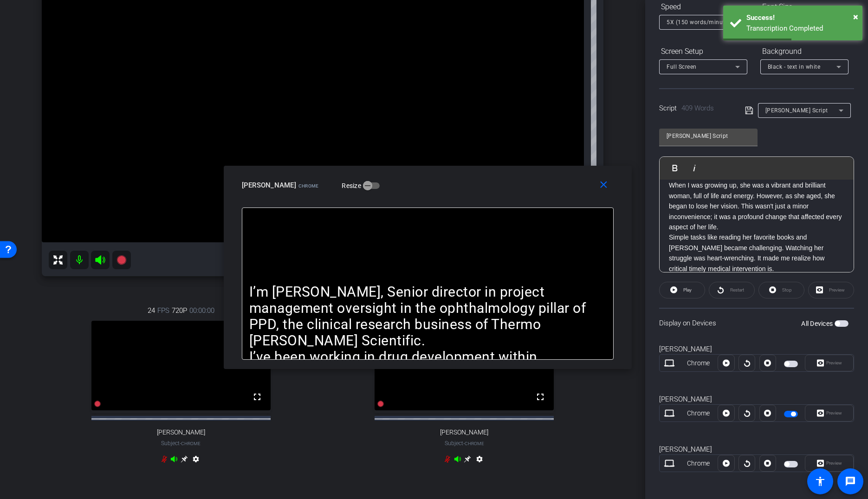 The height and width of the screenshot is (499, 868). Describe the element at coordinates (850, 481) in the screenshot. I see `mat-icon: message` at that location.